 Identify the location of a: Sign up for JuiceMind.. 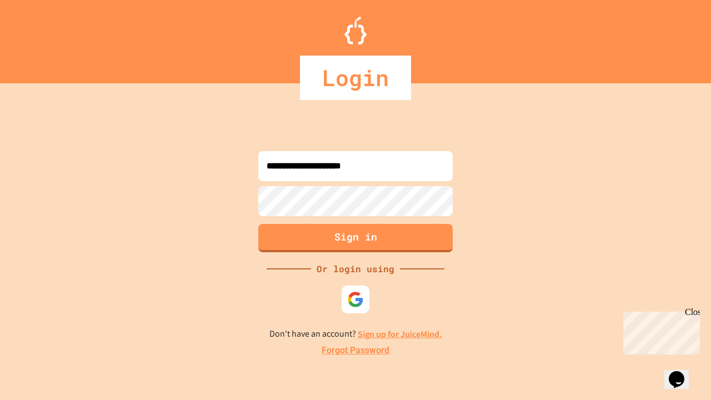
(400, 334).